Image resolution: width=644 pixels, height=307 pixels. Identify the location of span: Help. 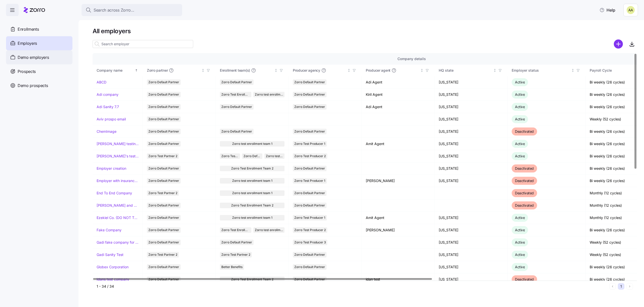
(607, 10).